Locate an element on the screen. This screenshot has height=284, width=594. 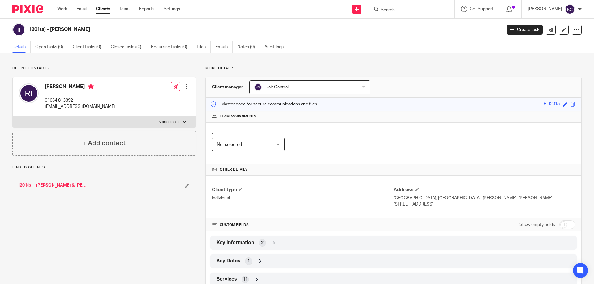
h3: Client manager is located at coordinates (227, 87).